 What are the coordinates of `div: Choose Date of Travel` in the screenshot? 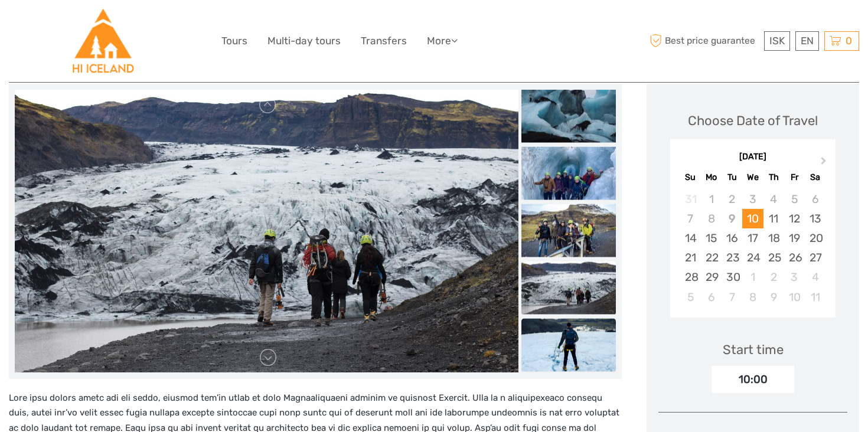 It's located at (753, 120).